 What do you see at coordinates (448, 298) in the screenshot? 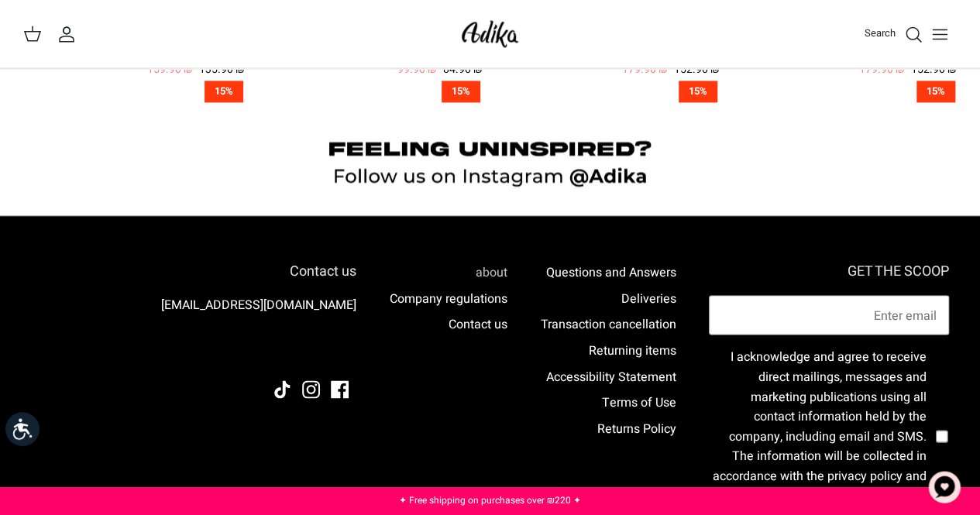
I see `font: Company regulations` at bounding box center [448, 298].